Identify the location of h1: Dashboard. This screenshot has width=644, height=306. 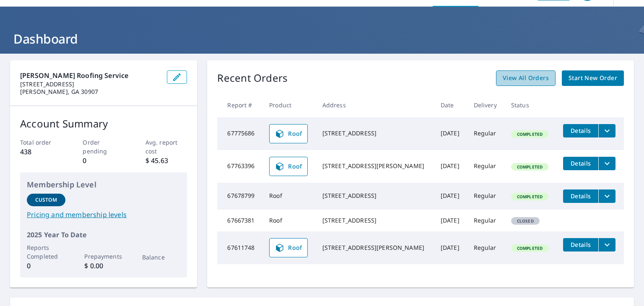
(322, 38).